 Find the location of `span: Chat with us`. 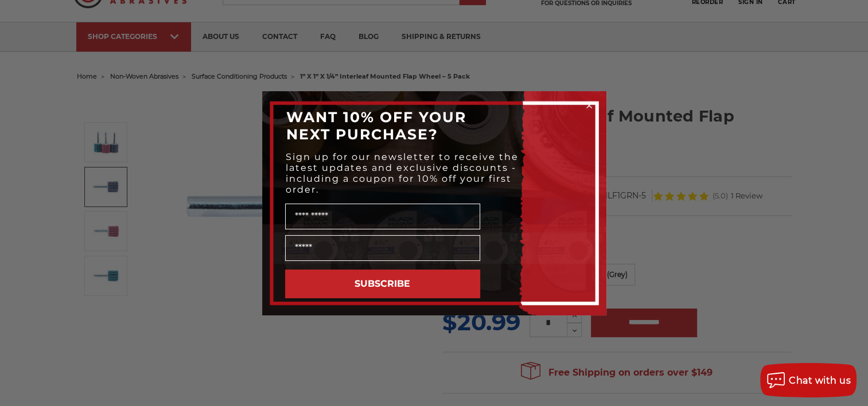

span: Chat with us is located at coordinates (819, 380).